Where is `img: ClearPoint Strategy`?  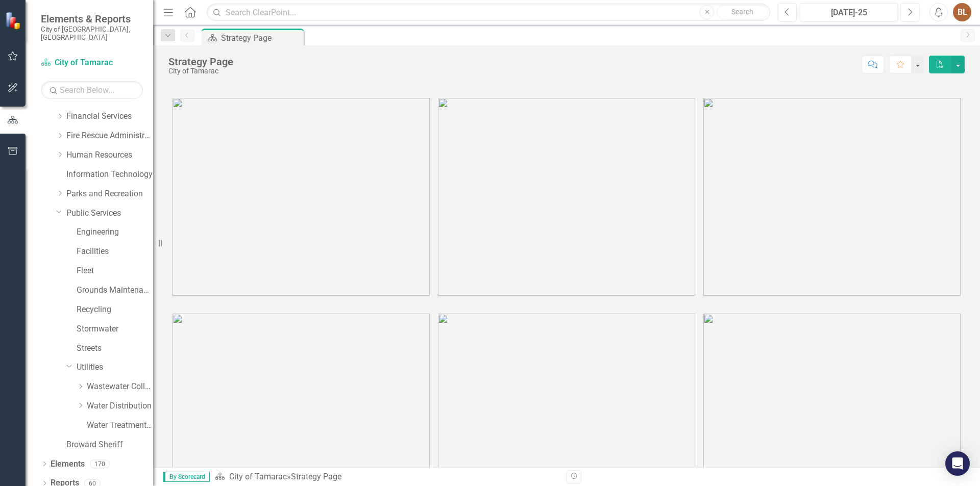 img: ClearPoint Strategy is located at coordinates (14, 20).